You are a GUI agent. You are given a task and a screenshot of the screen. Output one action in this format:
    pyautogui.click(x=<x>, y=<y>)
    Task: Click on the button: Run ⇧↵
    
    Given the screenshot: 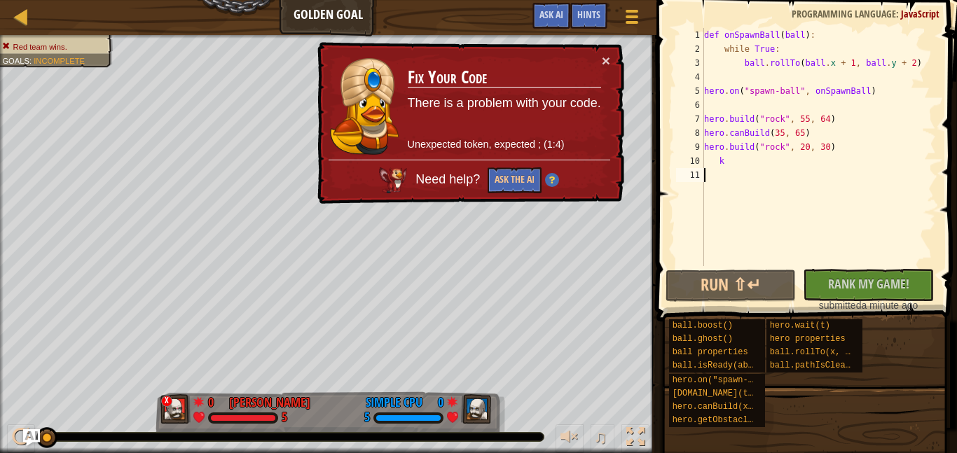 What is the action you would take?
    pyautogui.click(x=731, y=286)
    